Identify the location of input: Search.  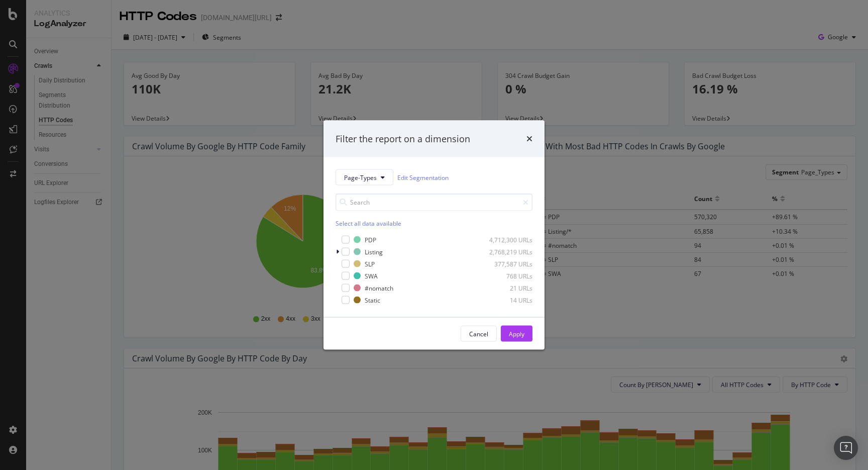
(434, 202).